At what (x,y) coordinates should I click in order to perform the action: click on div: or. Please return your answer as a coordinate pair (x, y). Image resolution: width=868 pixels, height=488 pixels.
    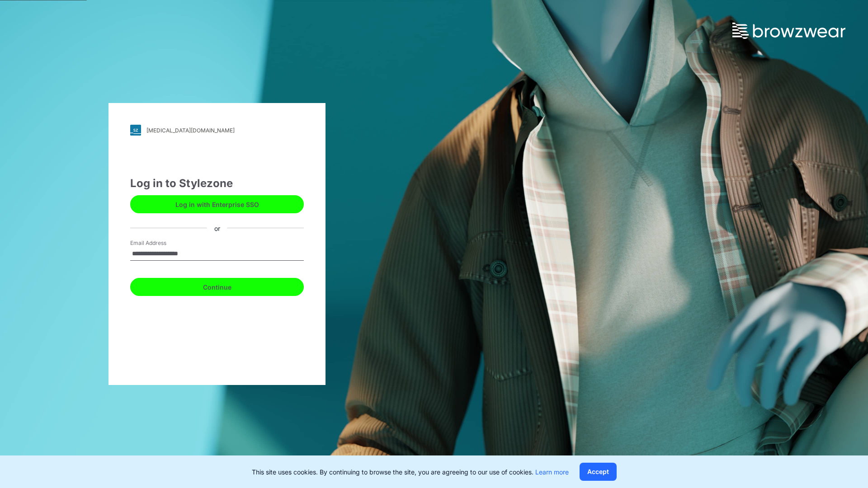
    Looking at the image, I should click on (217, 228).